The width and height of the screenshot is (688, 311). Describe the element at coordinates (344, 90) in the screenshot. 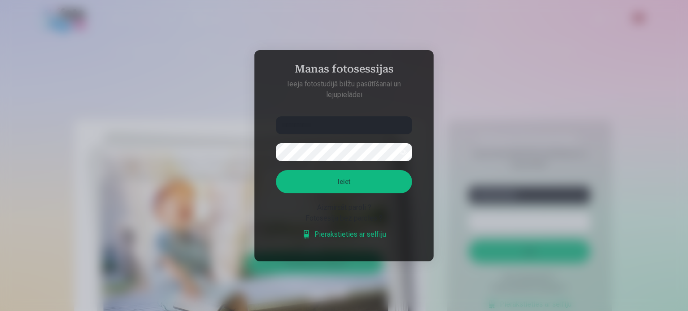

I see `p: Ieeja fotostudijā bilžu pasūtīšanai un lejupielādei` at that location.